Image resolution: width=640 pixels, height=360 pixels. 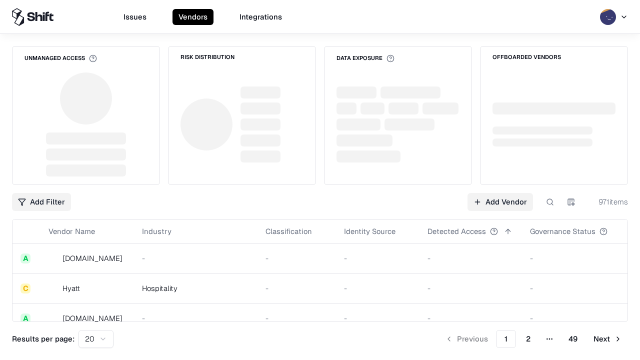 I want to click on button: Add Filter, so click(x=41, y=202).